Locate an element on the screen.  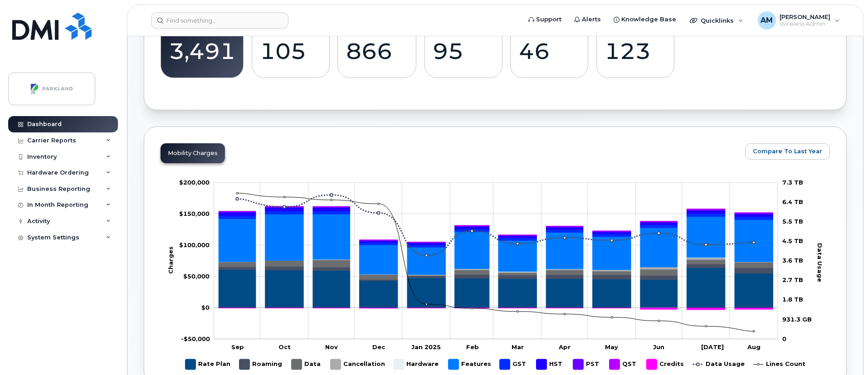
tspan: 1.8 TB is located at coordinates (793, 299).